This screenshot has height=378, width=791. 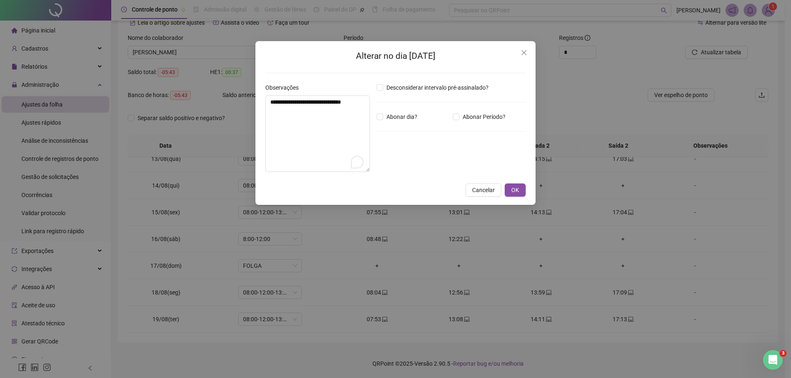 I want to click on span: OK, so click(x=515, y=190).